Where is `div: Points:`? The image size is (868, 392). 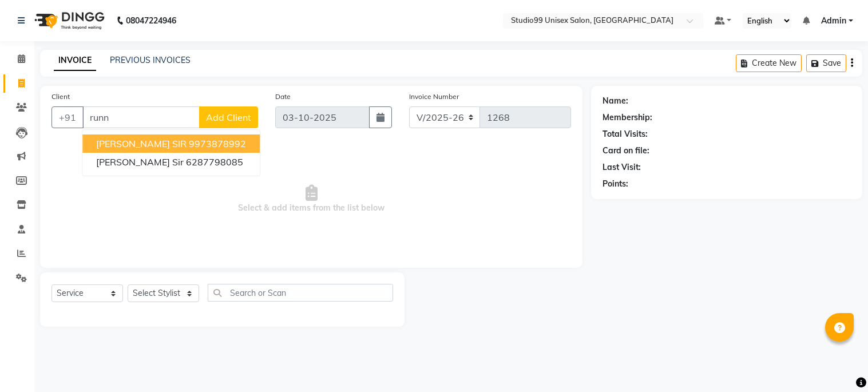
div: Points: is located at coordinates (615, 184).